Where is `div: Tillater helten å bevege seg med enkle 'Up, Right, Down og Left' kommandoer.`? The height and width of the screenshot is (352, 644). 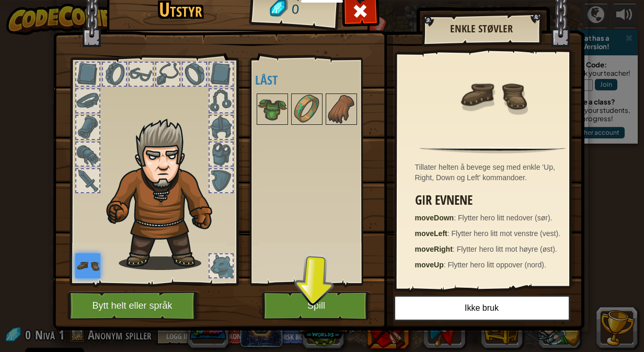 div: Tillater helten å bevege seg med enkle 'Up, Right, Down og Left' kommandoer. is located at coordinates (496, 172).